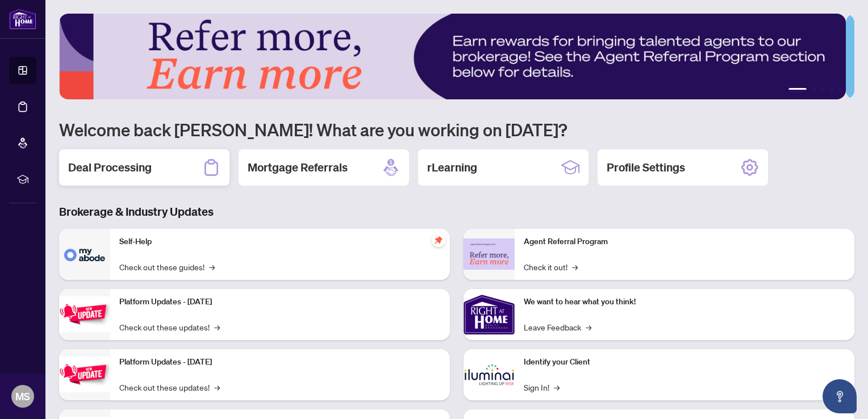 Image resolution: width=868 pixels, height=419 pixels. Describe the element at coordinates (110, 167) in the screenshot. I see `h2: Deal Processing` at that location.